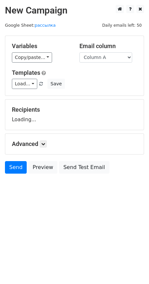  What do you see at coordinates (16, 168) in the screenshot?
I see `a: Send` at bounding box center [16, 168].